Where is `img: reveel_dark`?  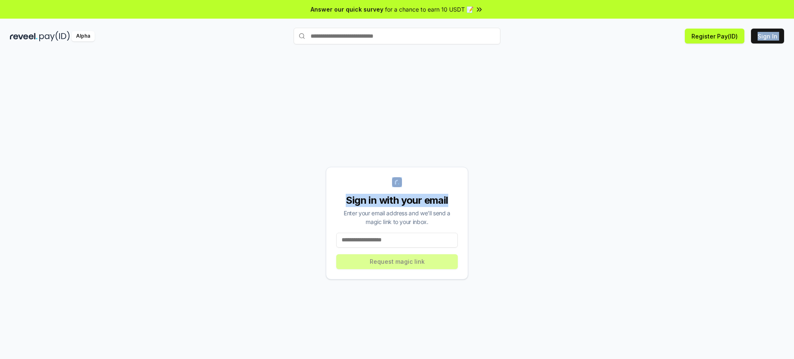
img: reveel_dark is located at coordinates (24, 36).